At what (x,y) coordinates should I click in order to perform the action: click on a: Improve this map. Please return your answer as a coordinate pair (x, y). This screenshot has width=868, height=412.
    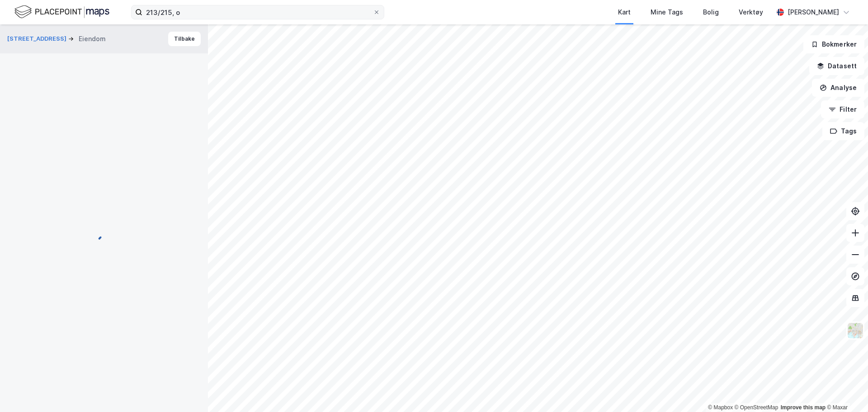
    Looking at the image, I should click on (803, 408).